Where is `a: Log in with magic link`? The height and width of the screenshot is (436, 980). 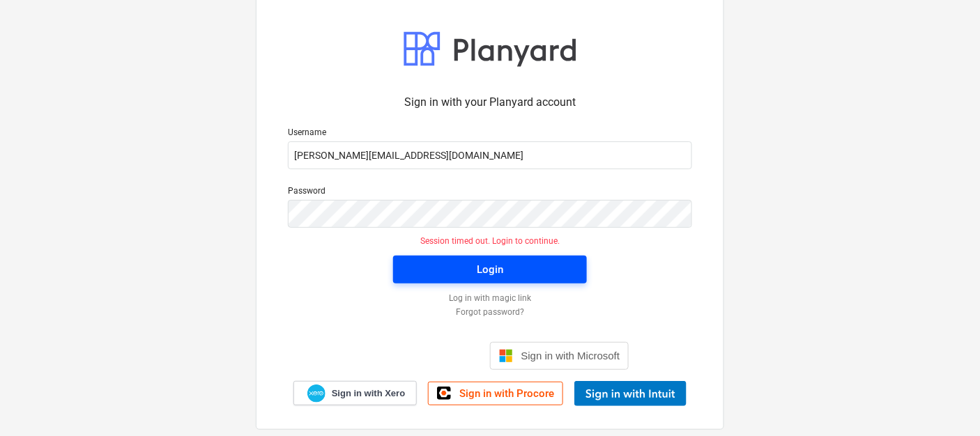 a: Log in with magic link is located at coordinates (490, 299).